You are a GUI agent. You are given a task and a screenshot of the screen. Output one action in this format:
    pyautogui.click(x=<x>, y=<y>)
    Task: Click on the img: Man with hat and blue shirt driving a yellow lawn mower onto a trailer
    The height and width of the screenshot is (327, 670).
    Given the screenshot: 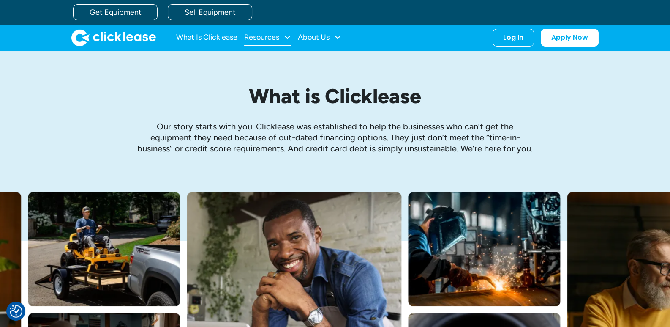 What is the action you would take?
    pyautogui.click(x=104, y=249)
    